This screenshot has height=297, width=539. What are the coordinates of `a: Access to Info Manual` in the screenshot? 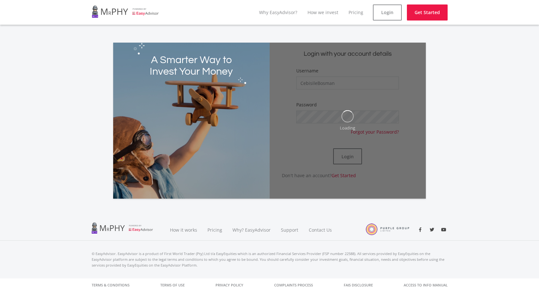 It's located at (426, 286).